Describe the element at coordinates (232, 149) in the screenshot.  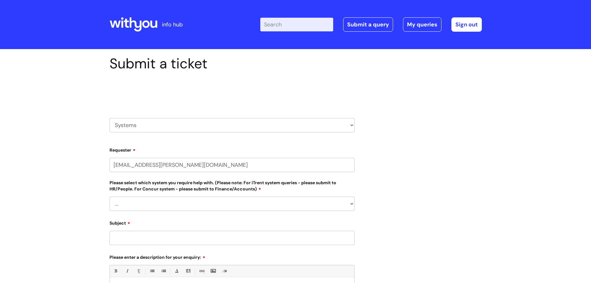
I see `label: Requester` at that location.